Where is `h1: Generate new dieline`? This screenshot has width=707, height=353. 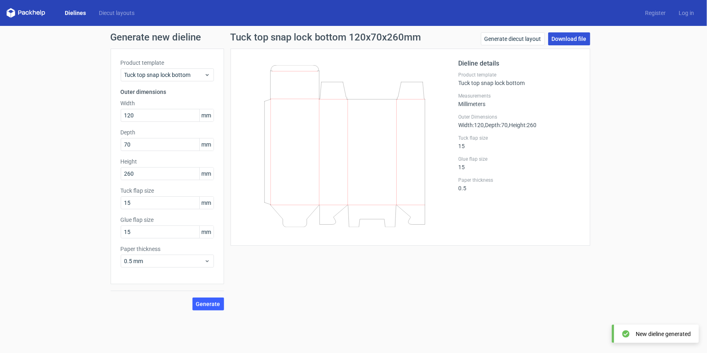 h1: Generate new dieline is located at coordinates (354, 37).